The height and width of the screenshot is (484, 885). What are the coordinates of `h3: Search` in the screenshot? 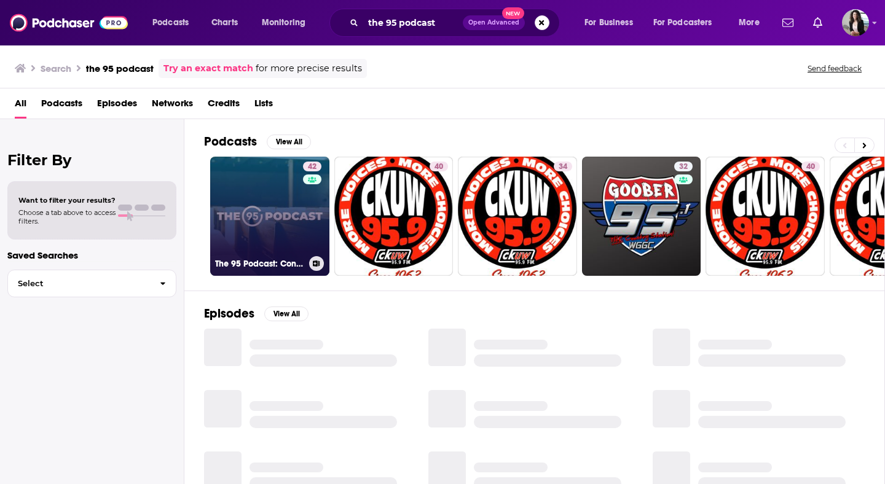 It's located at (56, 68).